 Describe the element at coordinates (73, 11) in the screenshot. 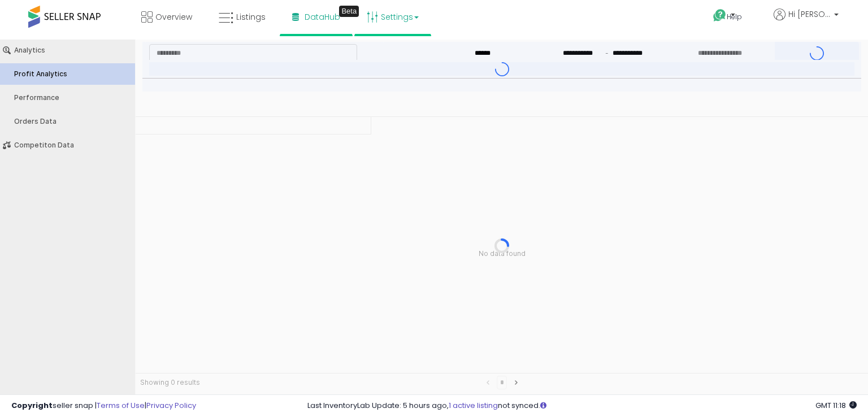

I see `div: Analytics` at that location.